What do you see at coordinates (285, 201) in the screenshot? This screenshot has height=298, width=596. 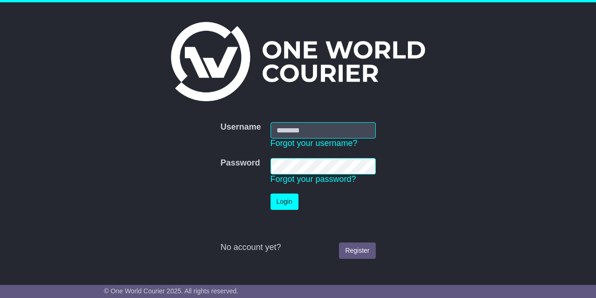 I see `button: Login` at bounding box center [285, 201].